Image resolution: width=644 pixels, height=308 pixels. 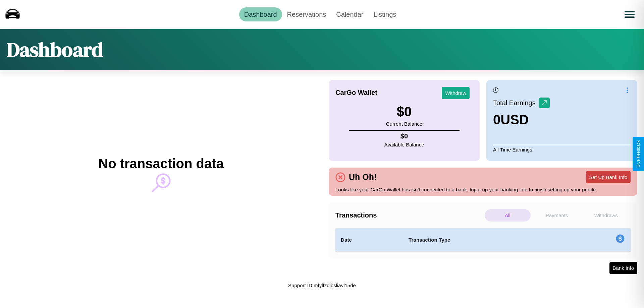 What do you see at coordinates (608, 177) in the screenshot?
I see `button: Set Up Bank Info` at bounding box center [608, 177].